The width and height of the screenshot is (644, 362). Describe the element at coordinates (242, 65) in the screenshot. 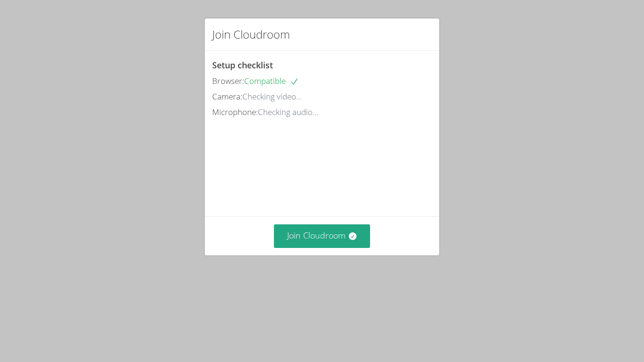

I see `span: Setup checklist` at that location.